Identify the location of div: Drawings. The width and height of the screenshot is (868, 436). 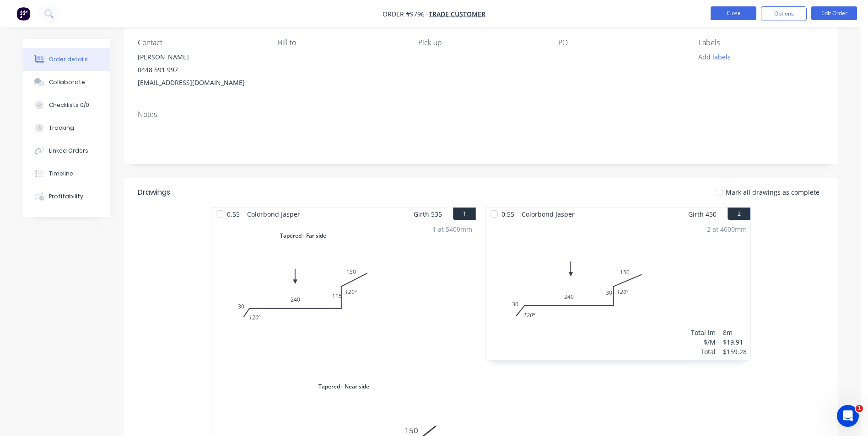
(154, 193).